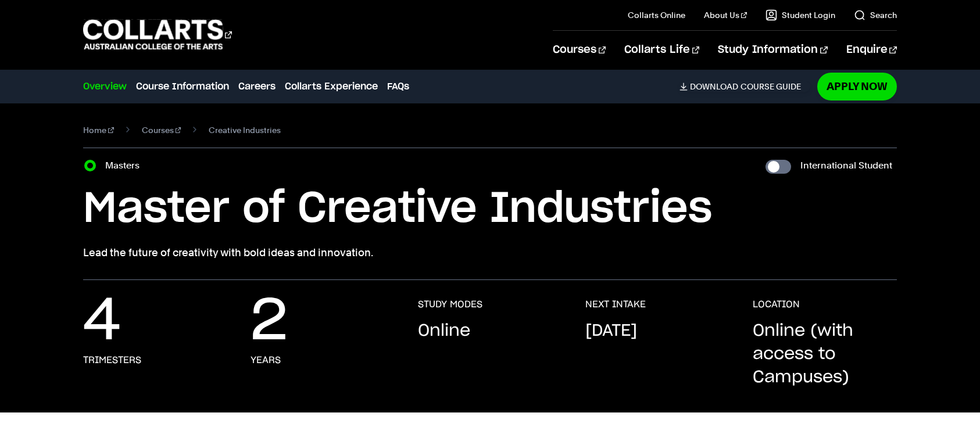 The height and width of the screenshot is (427, 980). Describe the element at coordinates (776, 305) in the screenshot. I see `h3: LOCATION` at that location.